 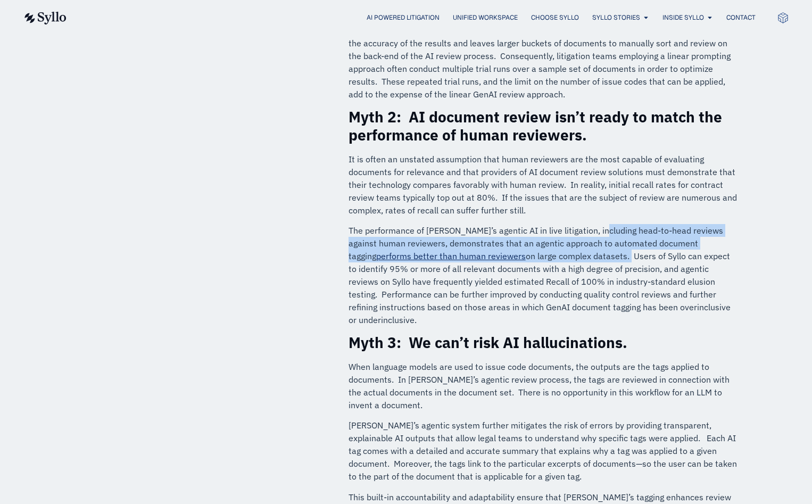 I want to click on span: Syllo Stories, so click(x=616, y=18).